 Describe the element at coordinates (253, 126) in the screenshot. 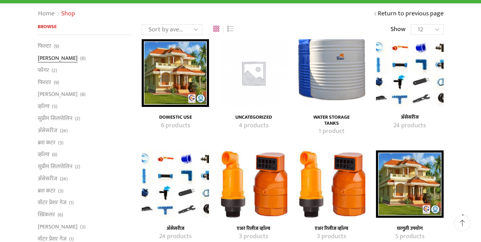

I see `mark: 4 products` at that location.